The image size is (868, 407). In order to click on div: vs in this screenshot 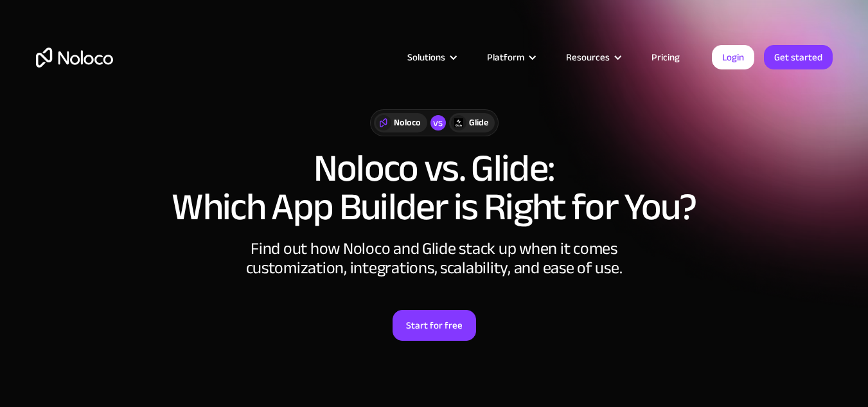, I will do `click(438, 123)`.